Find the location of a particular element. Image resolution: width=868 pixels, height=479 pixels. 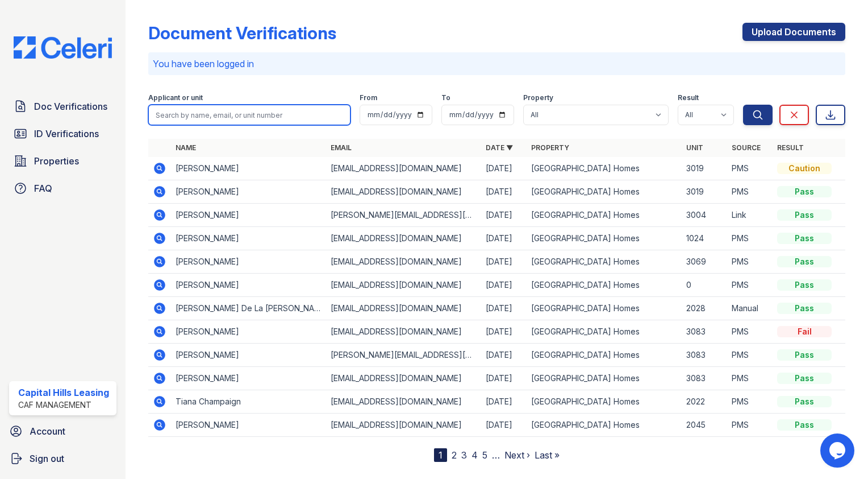

span: Doc Verifications is located at coordinates (70, 106).